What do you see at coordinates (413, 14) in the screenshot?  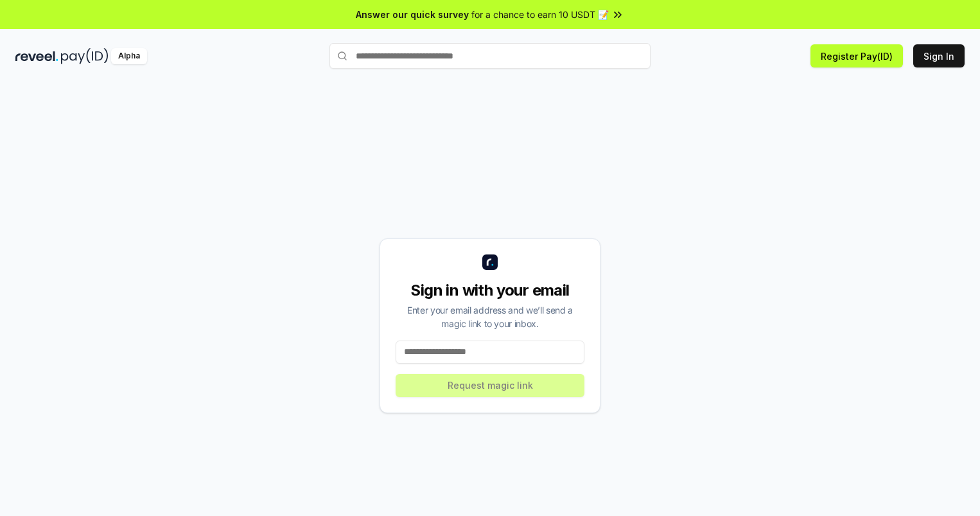 I see `span: Answer our quick survey` at bounding box center [413, 14].